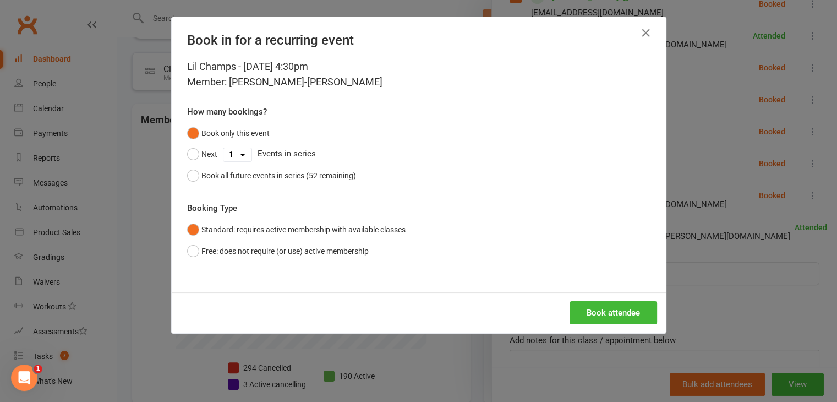 This screenshot has width=837, height=402. What do you see at coordinates (38, 369) in the screenshot?
I see `span: 1` at bounding box center [38, 369].